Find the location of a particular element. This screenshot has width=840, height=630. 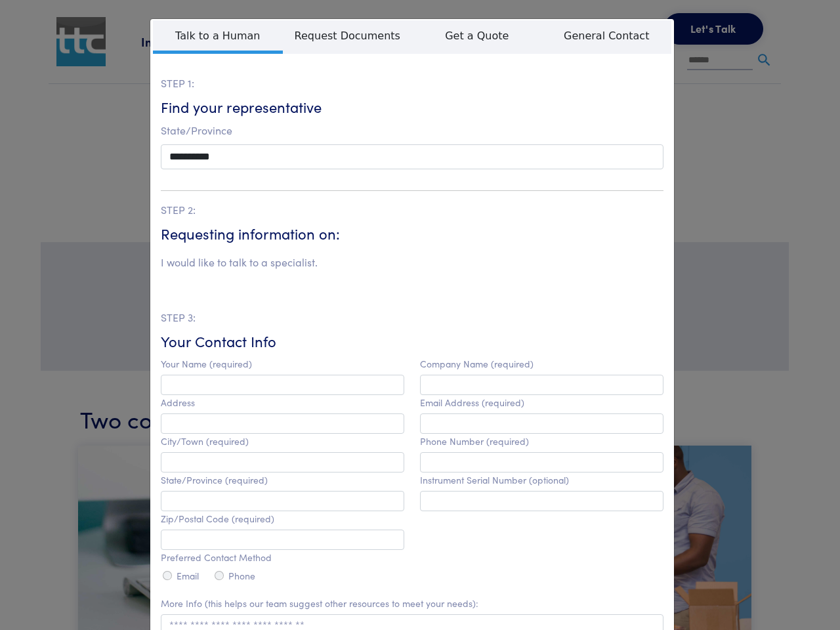

label: City/Town (required) is located at coordinates (205, 441).